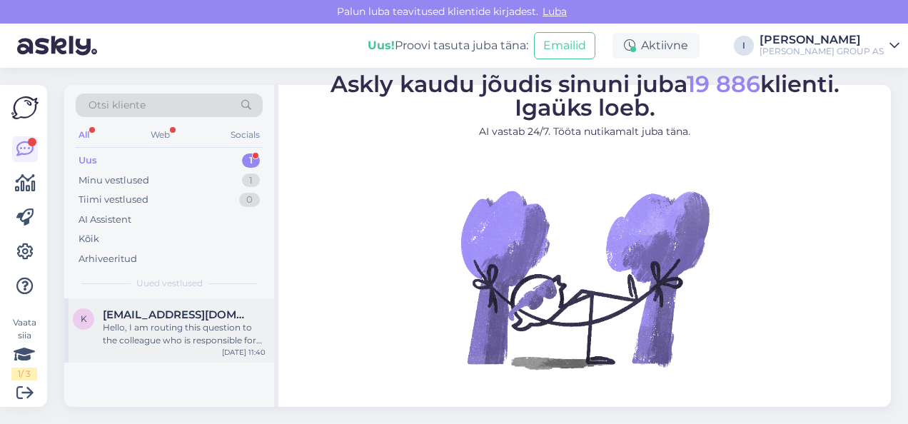  I want to click on span: Kart.pehk@gmail.com, so click(177, 315).